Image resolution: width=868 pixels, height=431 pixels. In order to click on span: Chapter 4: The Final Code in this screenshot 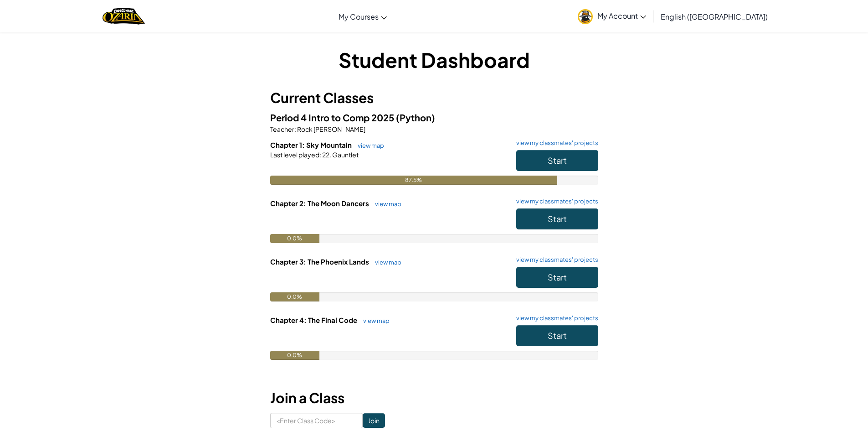, I will do `click(315, 320)`.